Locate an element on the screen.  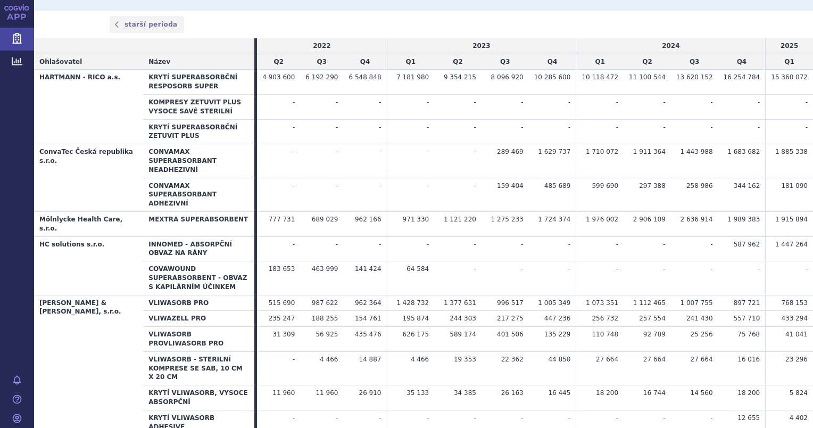
span: 962 364 is located at coordinates (368, 303).